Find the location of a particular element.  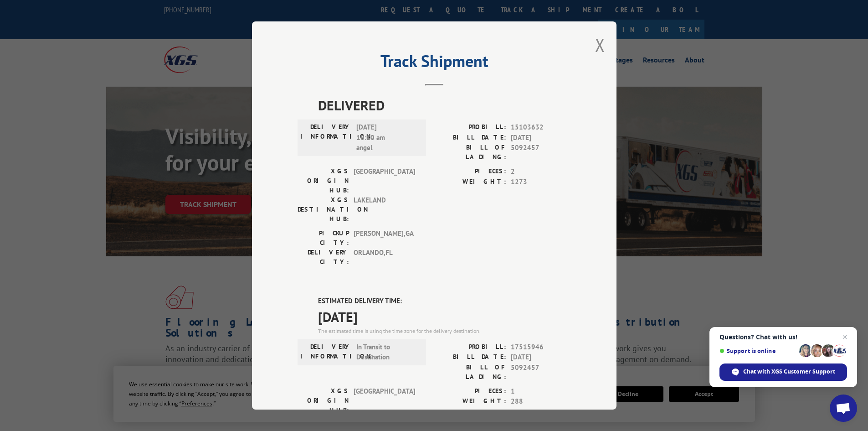

span: ORLANDO , FL is located at coordinates (384, 257).